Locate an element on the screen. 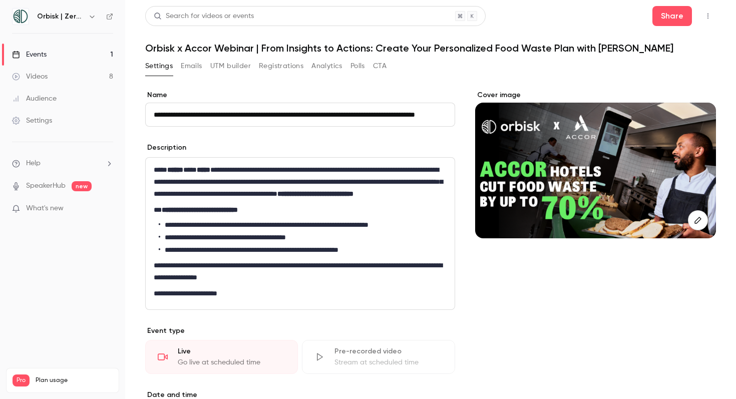  div: Search for videos or events is located at coordinates (204, 16).